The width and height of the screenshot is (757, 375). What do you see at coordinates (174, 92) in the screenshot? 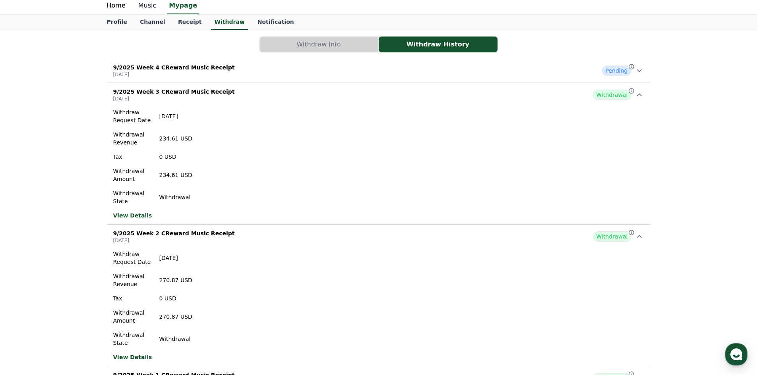
I see `p: 9/2025 Week 3 CReward Music Receipt` at bounding box center [174, 92].